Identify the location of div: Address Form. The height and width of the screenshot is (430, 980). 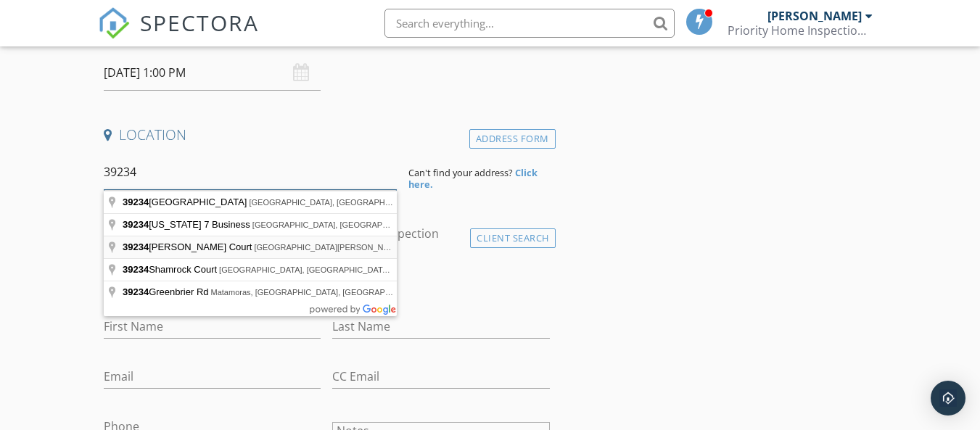
(512, 139).